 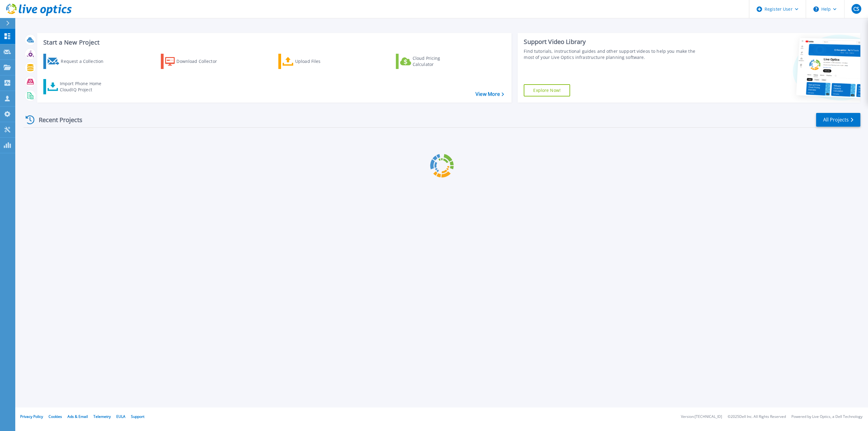 I want to click on li: © 2025 Dell Inc. All Rights Reserved, so click(x=757, y=416).